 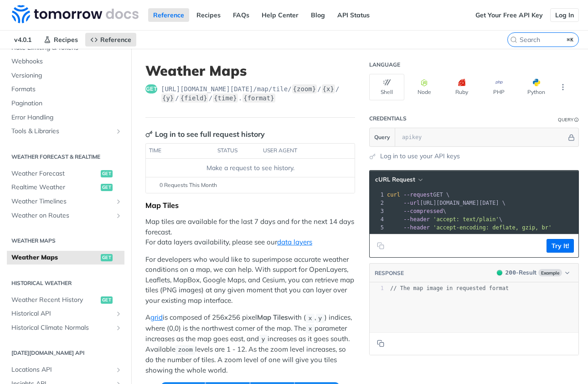 I want to click on a: Weather Mapsget, so click(x=65, y=257).